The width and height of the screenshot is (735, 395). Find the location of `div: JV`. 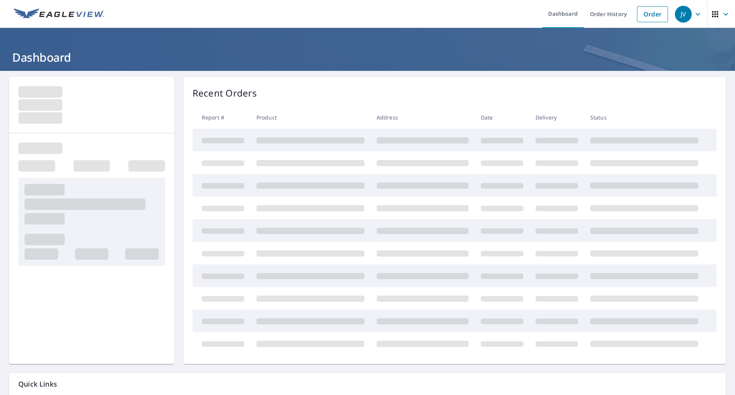

div: JV is located at coordinates (684, 14).